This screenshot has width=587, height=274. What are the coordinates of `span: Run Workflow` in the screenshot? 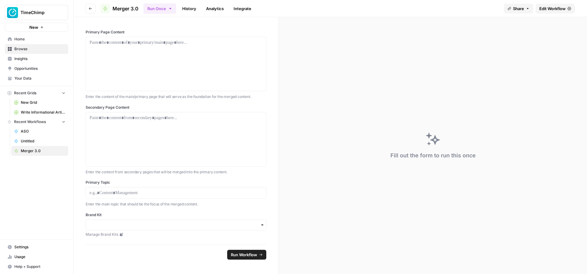 It's located at (244, 254).